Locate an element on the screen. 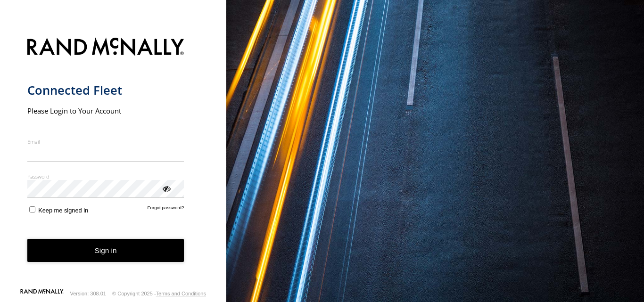 Image resolution: width=644 pixels, height=302 pixels. label: Email is located at coordinates (106, 142).